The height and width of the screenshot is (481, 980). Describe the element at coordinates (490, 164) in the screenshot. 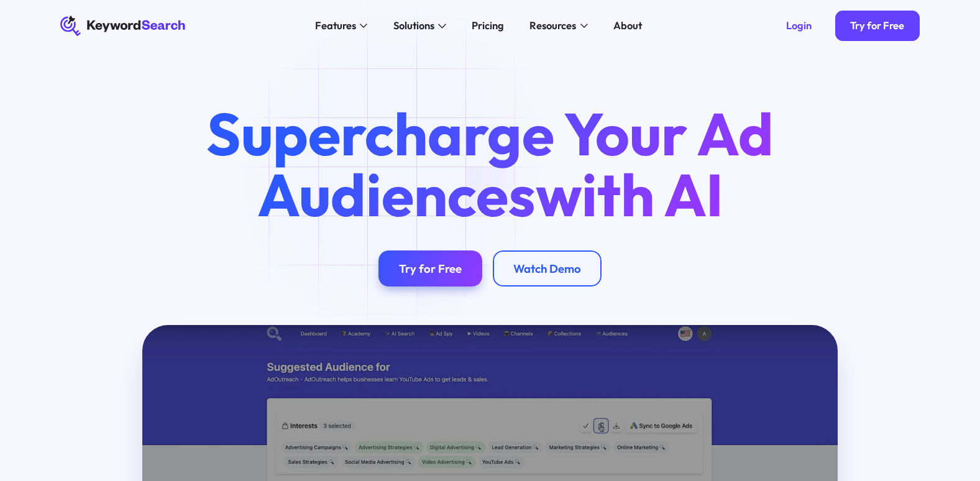

I see `h1: Supercharge Your Ad Audiences` at that location.